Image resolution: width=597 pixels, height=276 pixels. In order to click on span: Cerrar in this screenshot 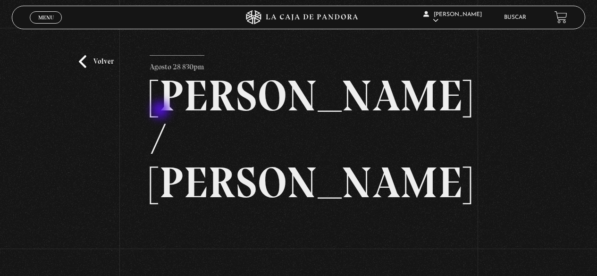, I will do `click(46, 25)`.